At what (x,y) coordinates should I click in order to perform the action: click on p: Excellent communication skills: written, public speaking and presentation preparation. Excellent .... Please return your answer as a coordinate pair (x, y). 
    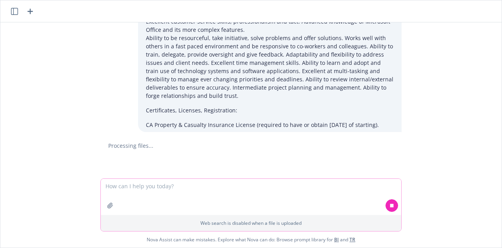
    Looking at the image, I should click on (270, 54).